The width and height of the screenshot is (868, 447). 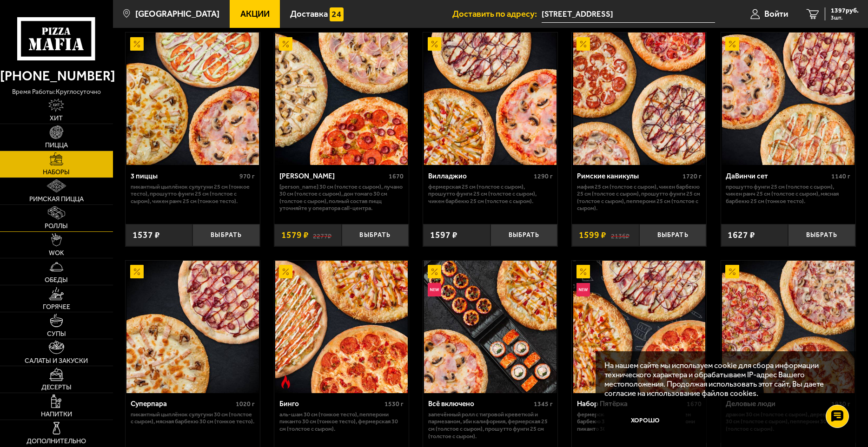 What do you see at coordinates (443, 234) in the screenshot?
I see `span: 1597 ₽` at bounding box center [443, 234].